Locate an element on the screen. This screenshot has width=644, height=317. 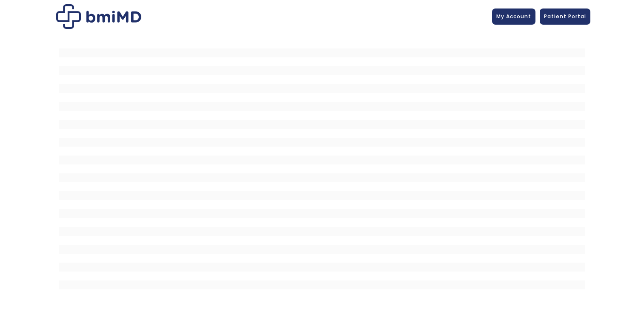
span: My Account is located at coordinates (514, 16).